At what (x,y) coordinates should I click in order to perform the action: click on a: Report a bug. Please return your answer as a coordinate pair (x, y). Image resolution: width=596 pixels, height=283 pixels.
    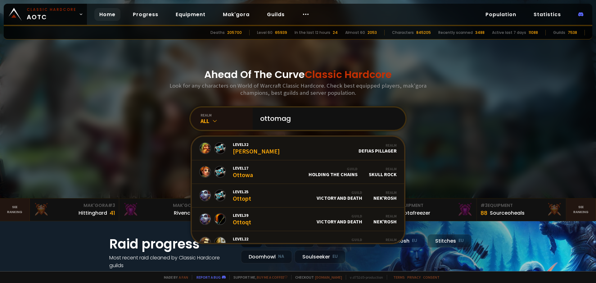
    Looking at the image, I should click on (208, 277).